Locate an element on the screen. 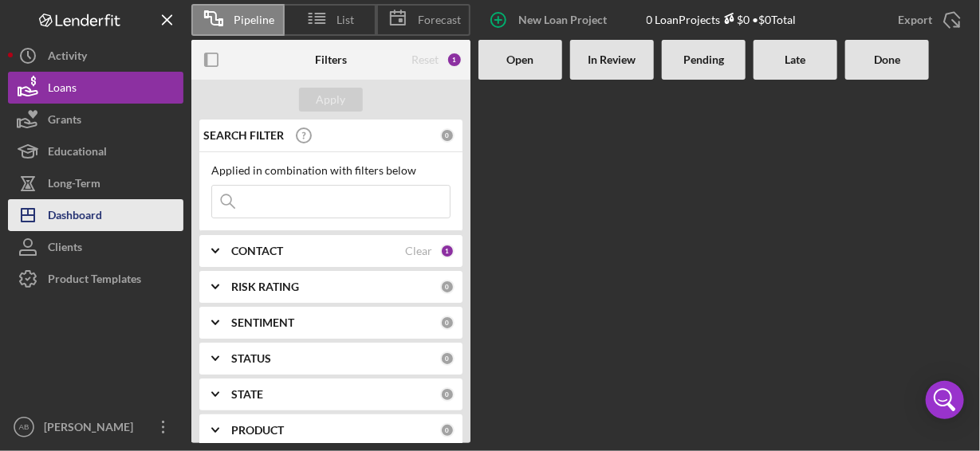  div: Dashboard is located at coordinates (75, 217).